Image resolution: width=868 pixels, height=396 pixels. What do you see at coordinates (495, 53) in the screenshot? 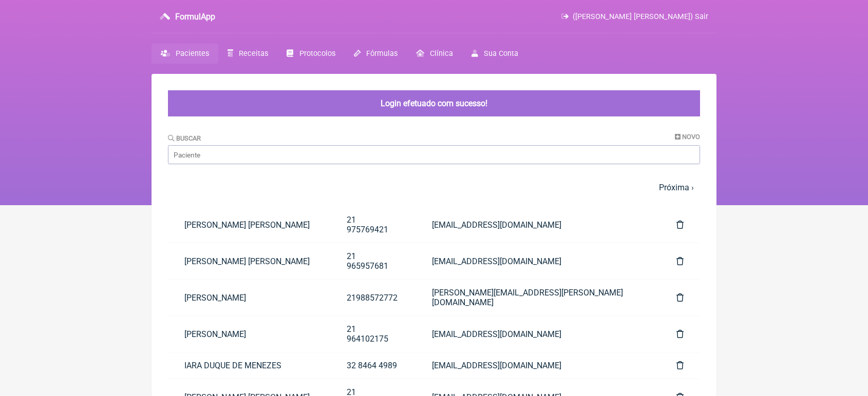
I see `a: Sua Conta` at bounding box center [495, 53].